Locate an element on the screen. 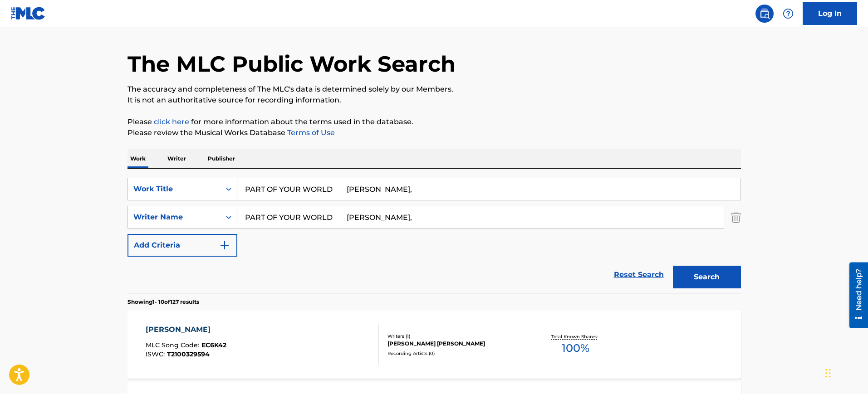 Image resolution: width=868 pixels, height=394 pixels. img: Delete Criterion is located at coordinates (736, 217).